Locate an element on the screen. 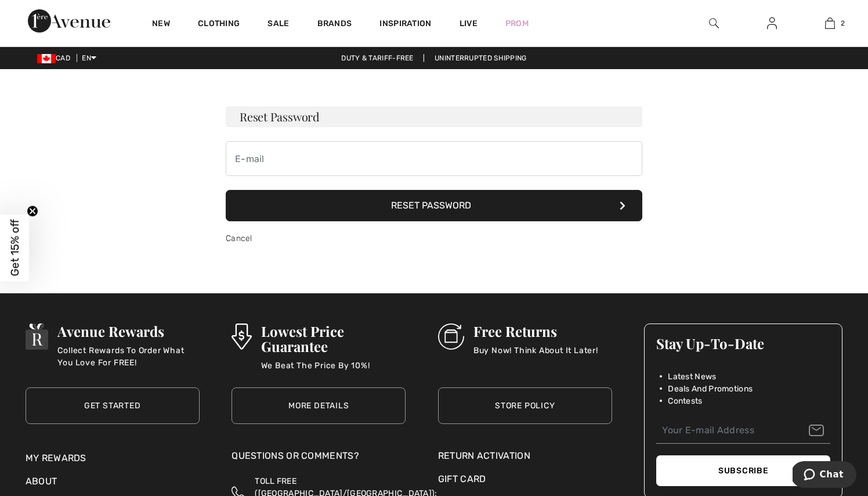 Image resolution: width=868 pixels, height=496 pixels. span: EN is located at coordinates (89, 58).